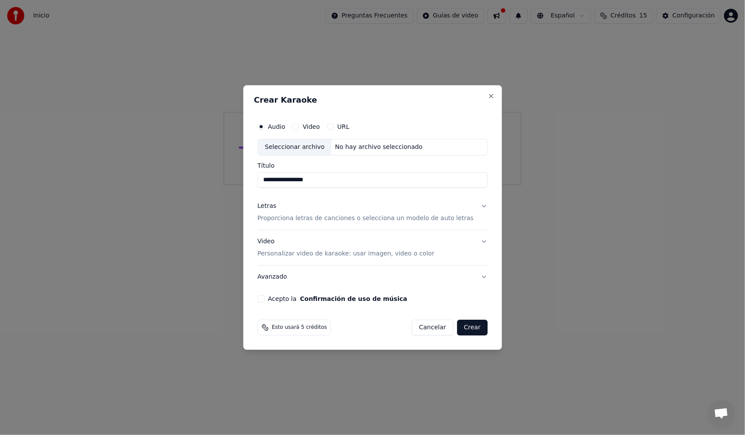  What do you see at coordinates (373, 277) in the screenshot?
I see `button: Avanzado` at bounding box center [373, 277].